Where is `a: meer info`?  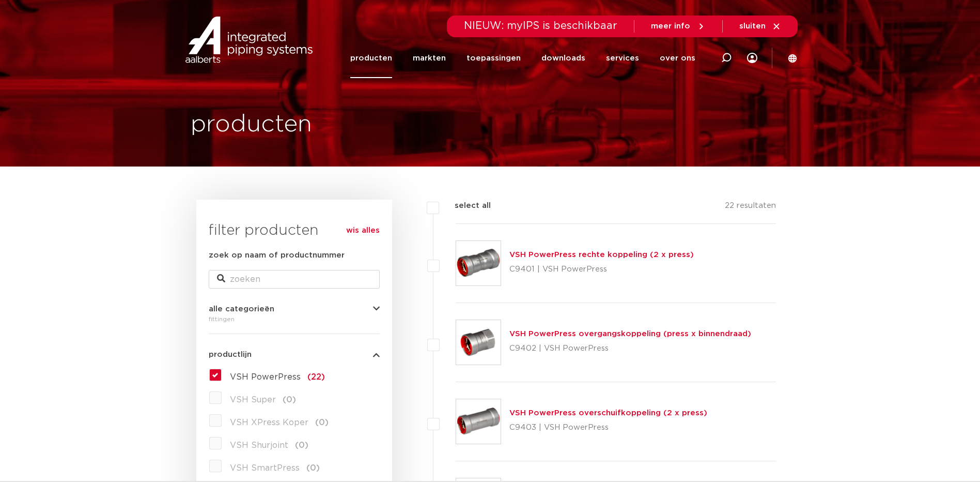 a: meer info is located at coordinates (678, 26).